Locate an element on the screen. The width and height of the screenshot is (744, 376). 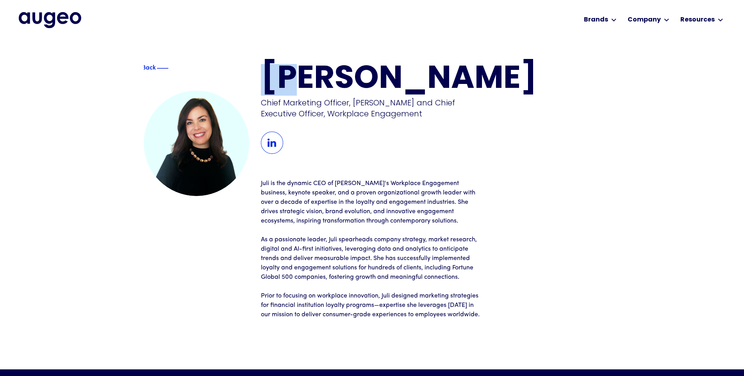
a: Blue text arrowBackBlue decorative line is located at coordinates (160, 68).